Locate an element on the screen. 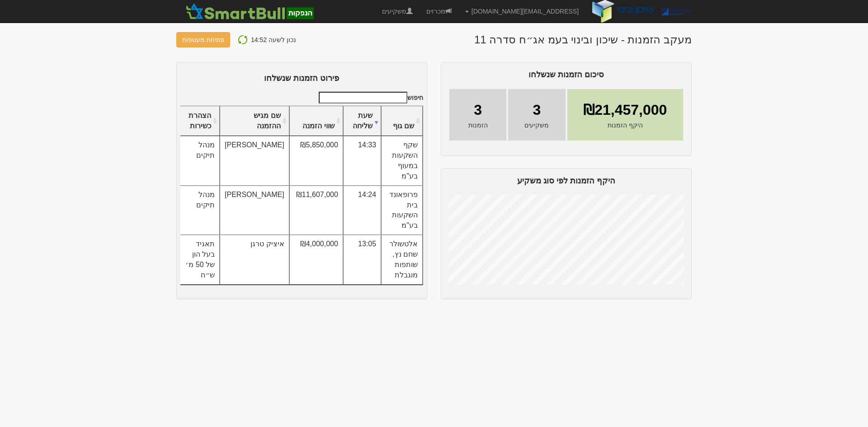  th: הצהרת כשירות : activate to sort column ascending is located at coordinates (200, 121).